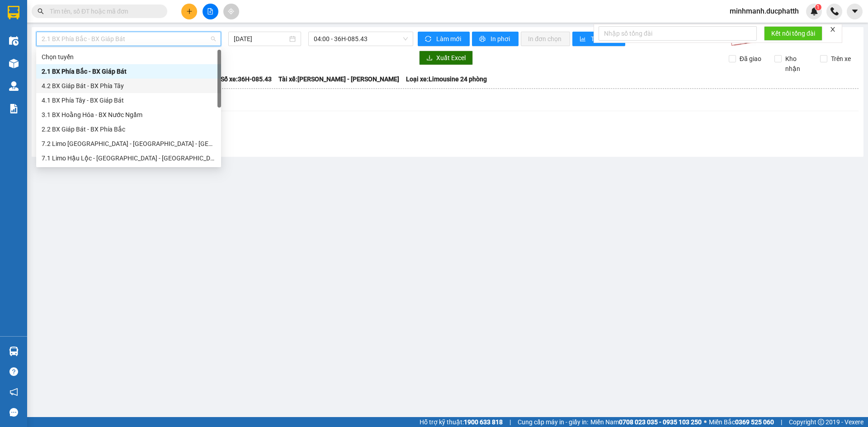 This screenshot has width=868, height=427. Describe the element at coordinates (854, 11) in the screenshot. I see `button: caret-down` at that location.